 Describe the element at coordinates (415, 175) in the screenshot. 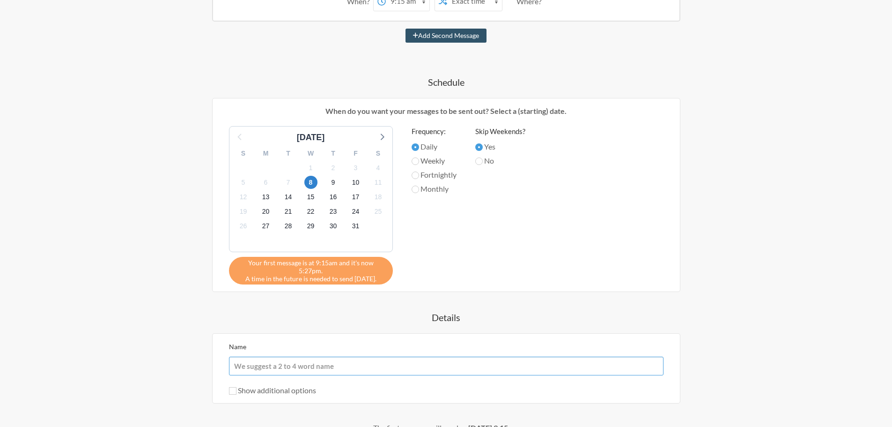

I see `input: Fortnightly` at that location.